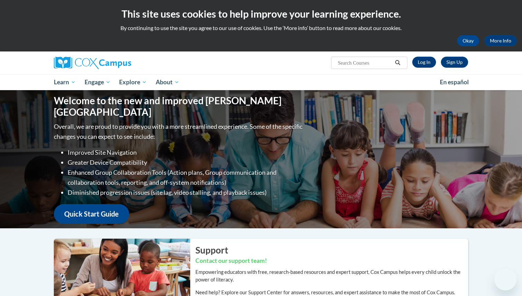 The image size is (522, 296). I want to click on li: Improved Site Navigation, so click(186, 152).